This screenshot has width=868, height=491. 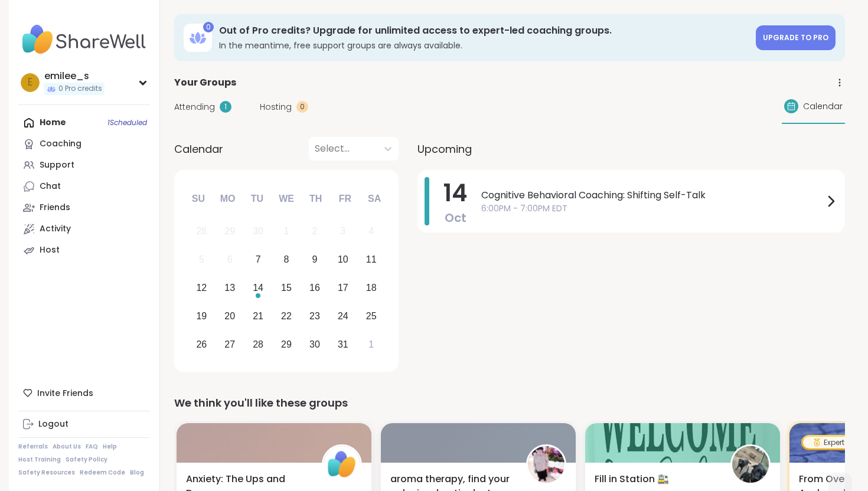 I want to click on div: 4, so click(x=371, y=231).